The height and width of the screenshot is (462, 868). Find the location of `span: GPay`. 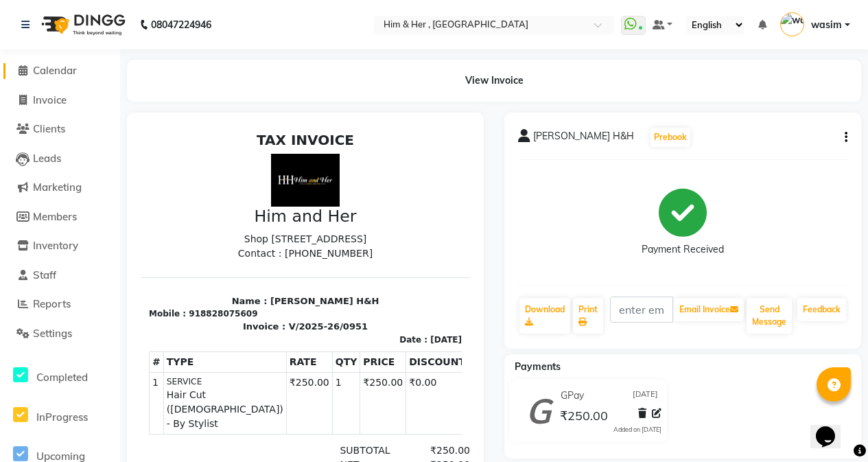

span: GPay is located at coordinates (572, 395).